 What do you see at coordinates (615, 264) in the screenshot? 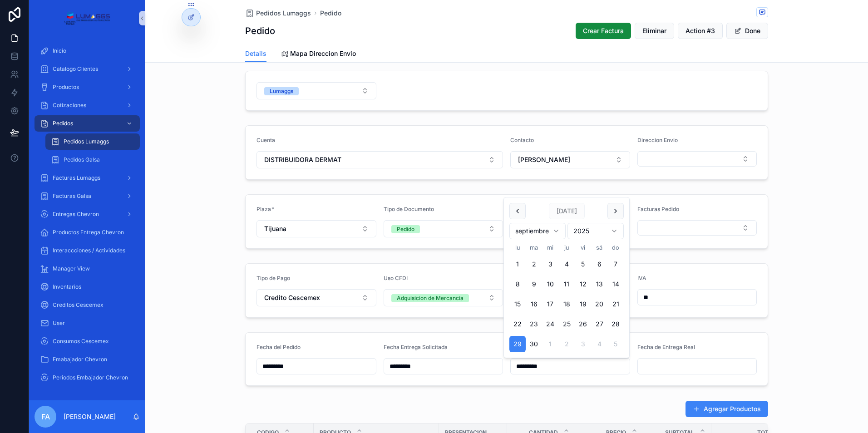
I see `button: domingo, 7 de septiembre de 2025` at bounding box center [615, 264].